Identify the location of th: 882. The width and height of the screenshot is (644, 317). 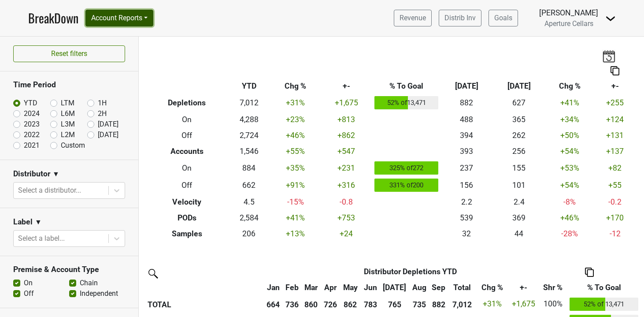
(439, 304).